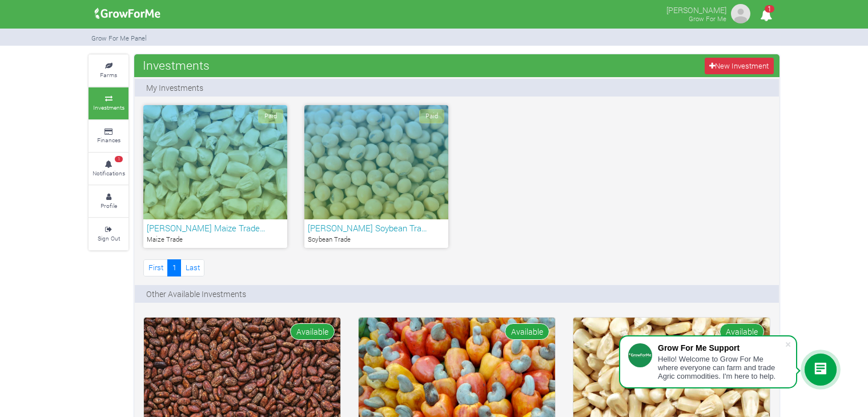  What do you see at coordinates (119, 38) in the screenshot?
I see `small: Grow For Me Panel` at bounding box center [119, 38].